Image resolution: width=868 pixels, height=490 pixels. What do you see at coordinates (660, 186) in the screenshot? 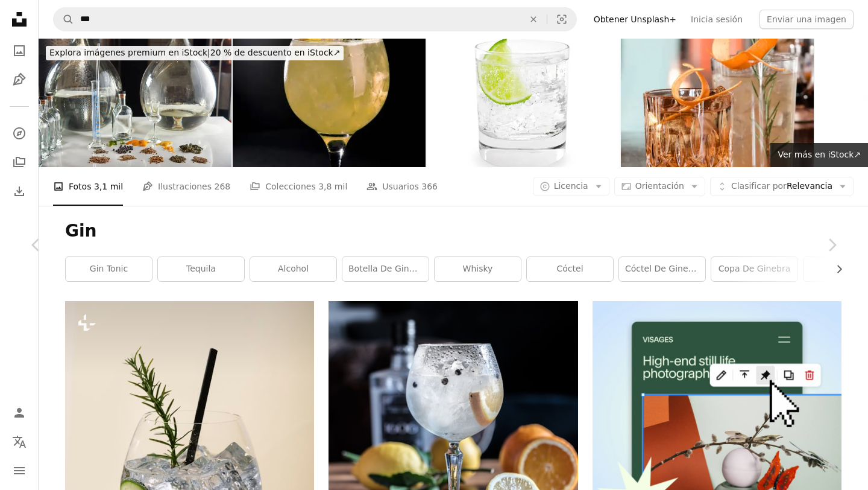
I see `button: Orientación` at bounding box center [660, 186].